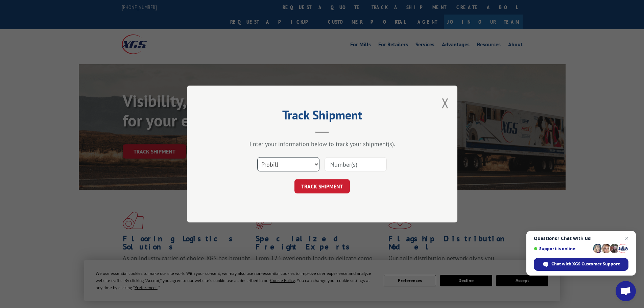 The image size is (644, 308). I want to click on div: Enter your information below to track your shipment(s)., so click(322, 144).